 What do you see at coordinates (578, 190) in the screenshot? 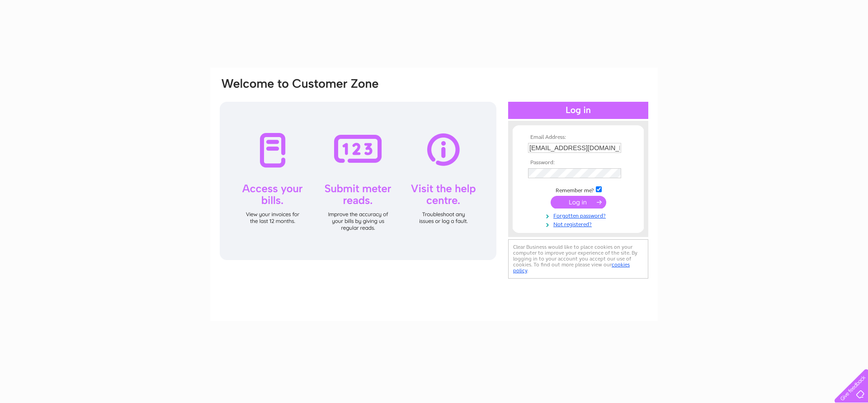
I see `td: Remember me?` at bounding box center [578, 190].